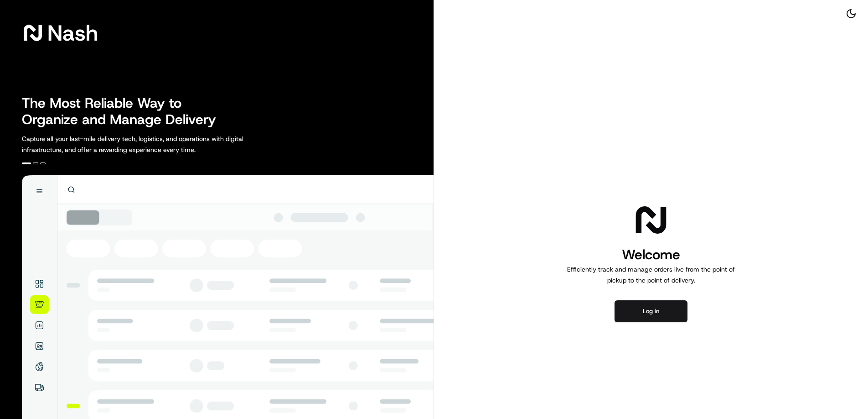 The height and width of the screenshot is (419, 868). I want to click on span: Nash, so click(73, 33).